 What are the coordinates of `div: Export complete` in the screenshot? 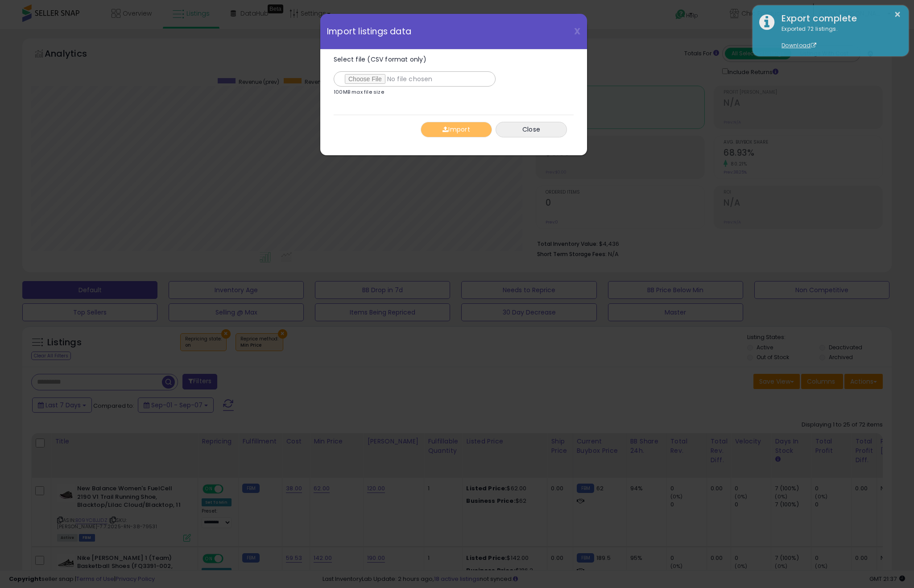 It's located at (838, 18).